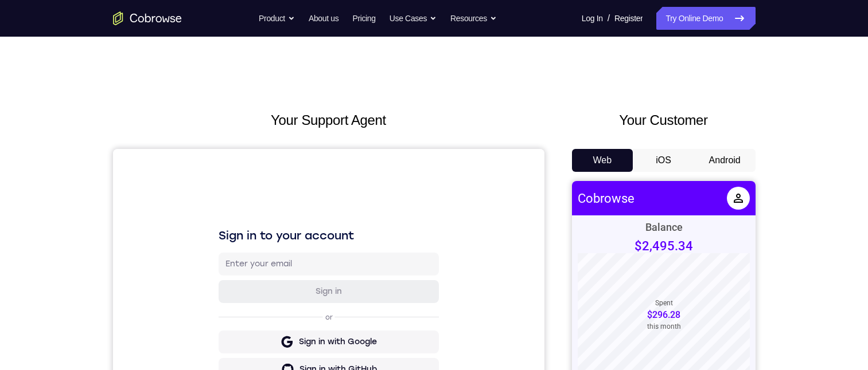  What do you see at coordinates (92, 133) in the screenshot?
I see `div: Spent this month` at bounding box center [92, 133].